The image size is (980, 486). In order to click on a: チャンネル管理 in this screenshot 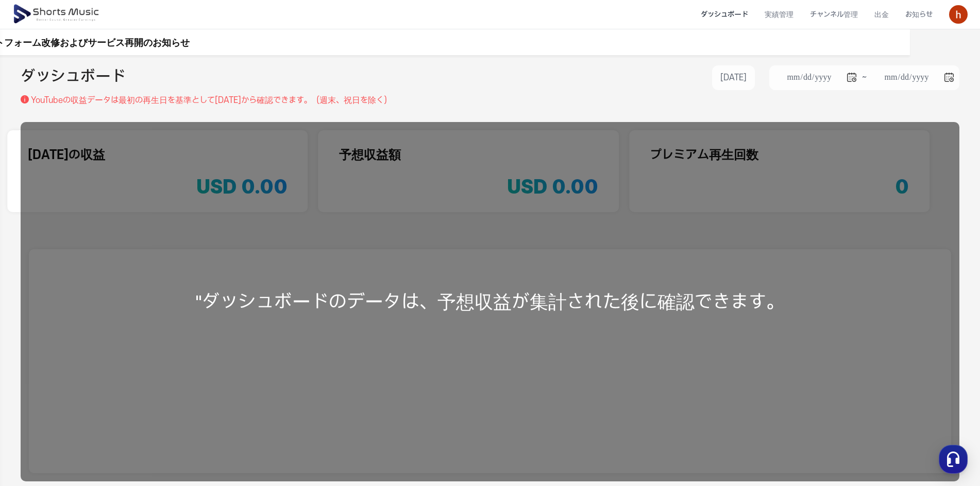, I will do `click(834, 14)`.